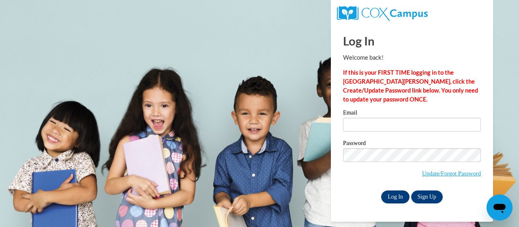  I want to click on a: Sign Up, so click(427, 197).